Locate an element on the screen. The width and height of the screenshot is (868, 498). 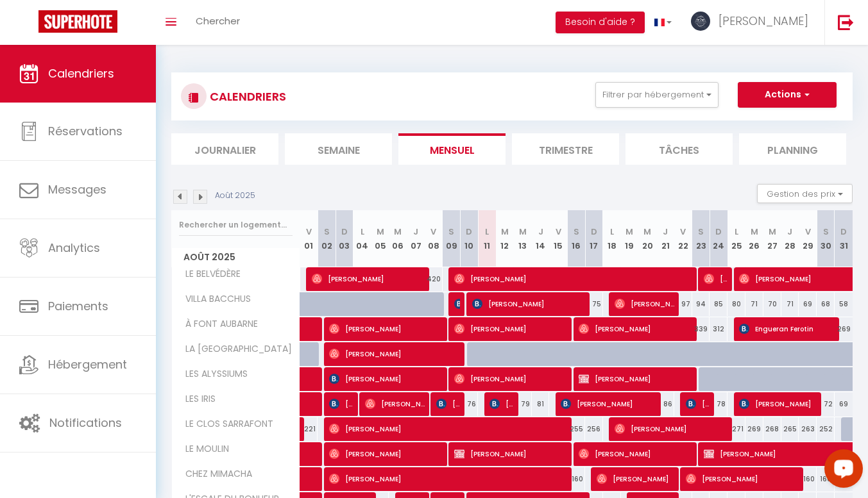
th: 11 is located at coordinates (487, 239).